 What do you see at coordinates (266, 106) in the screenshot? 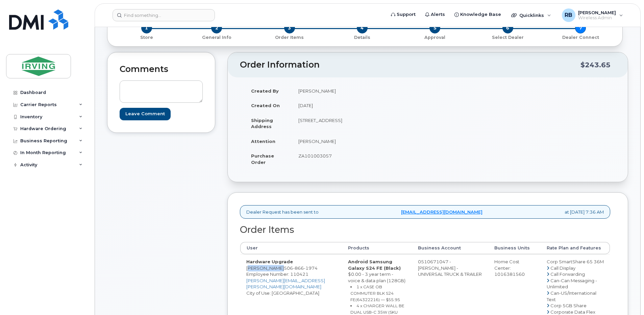
I see `strong: Created On` at bounding box center [266, 106].